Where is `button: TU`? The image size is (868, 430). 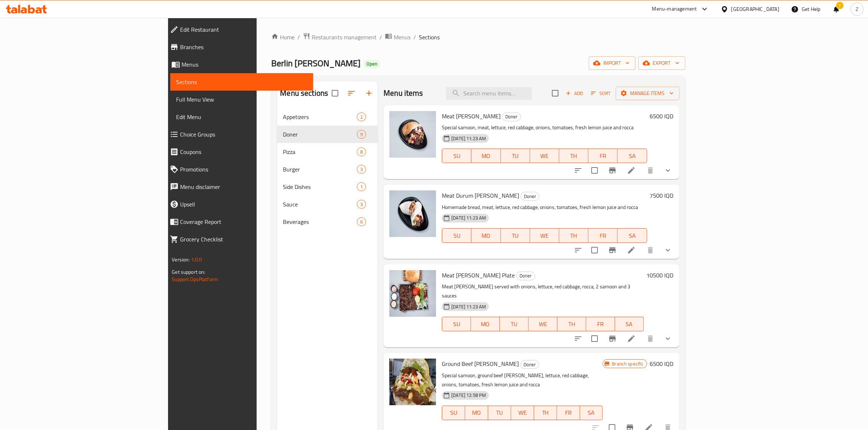
button: TU is located at coordinates (514, 324).